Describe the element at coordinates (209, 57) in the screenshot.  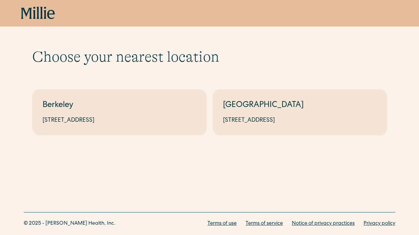
I see `h1: Choose your nearest location` at that location.